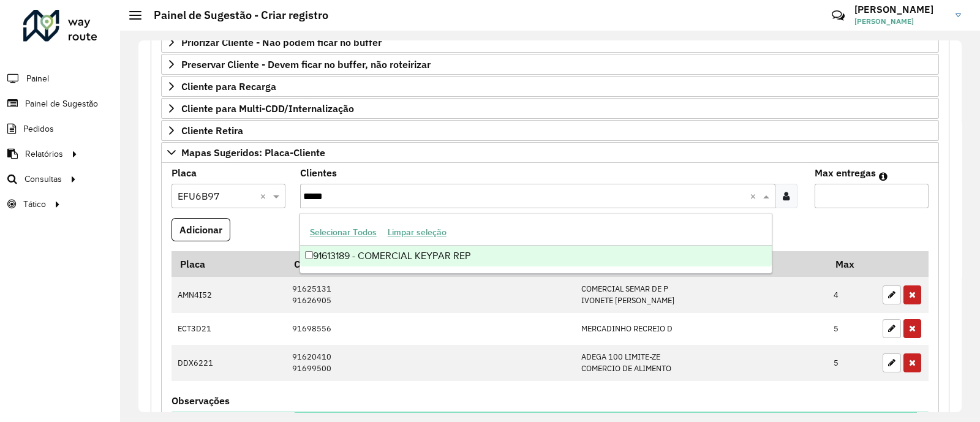  I want to click on label: Clientes, so click(318, 173).